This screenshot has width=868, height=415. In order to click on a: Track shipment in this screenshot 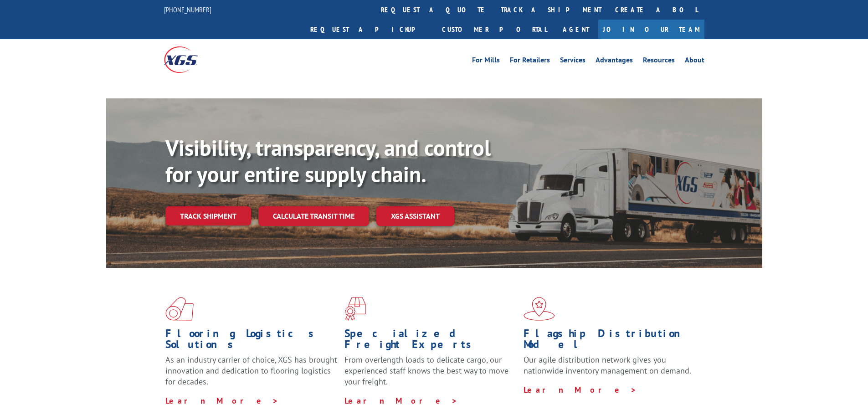, I will do `click(208, 216)`.